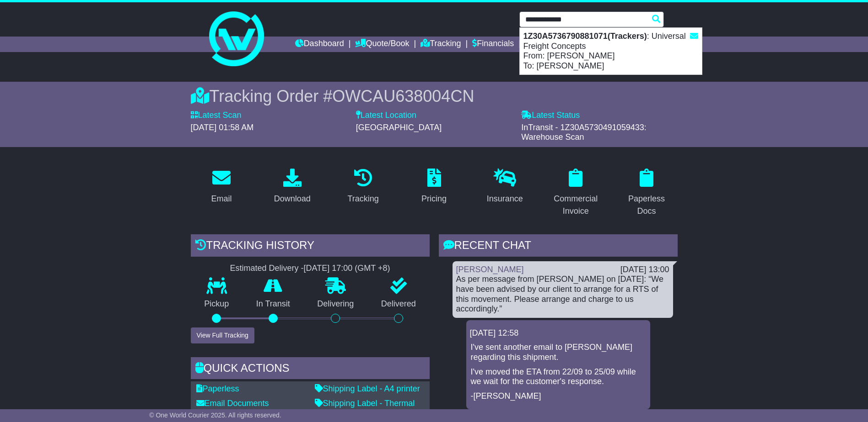 This screenshot has width=868, height=422. I want to click on a: Shipping Label - A4 printer, so click(367, 389).